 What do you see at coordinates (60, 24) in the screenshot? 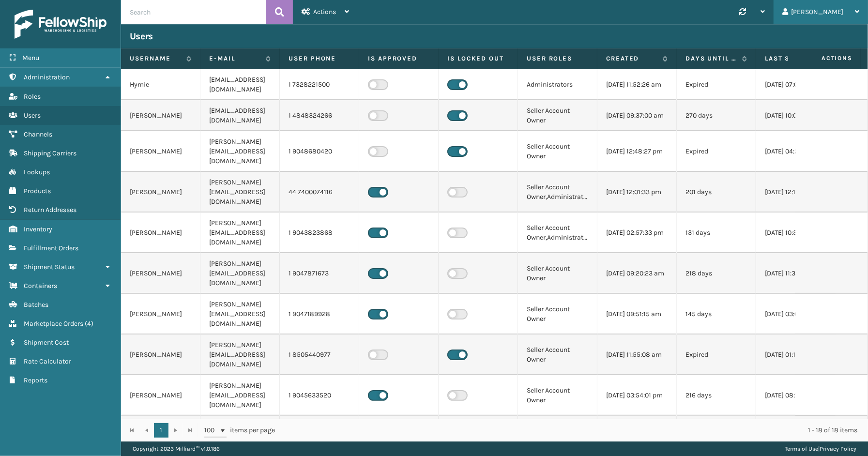
I see `img: logo` at bounding box center [60, 24].